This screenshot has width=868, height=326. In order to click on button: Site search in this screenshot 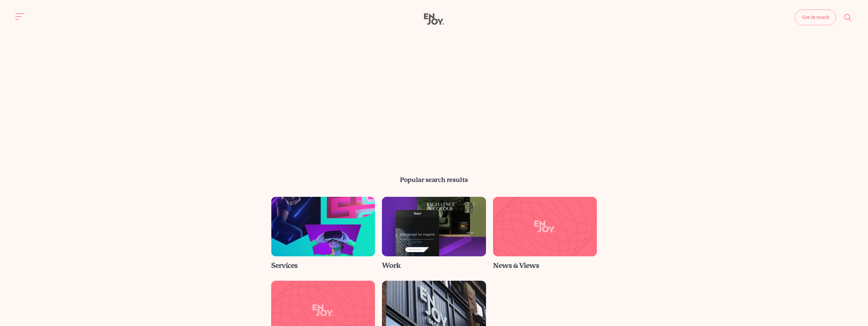, I will do `click(848, 17)`.